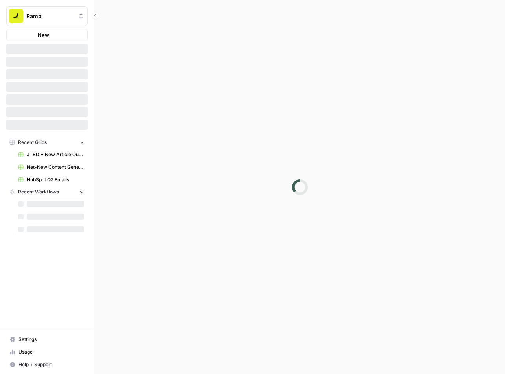 The height and width of the screenshot is (374, 505). I want to click on span: New, so click(43, 35).